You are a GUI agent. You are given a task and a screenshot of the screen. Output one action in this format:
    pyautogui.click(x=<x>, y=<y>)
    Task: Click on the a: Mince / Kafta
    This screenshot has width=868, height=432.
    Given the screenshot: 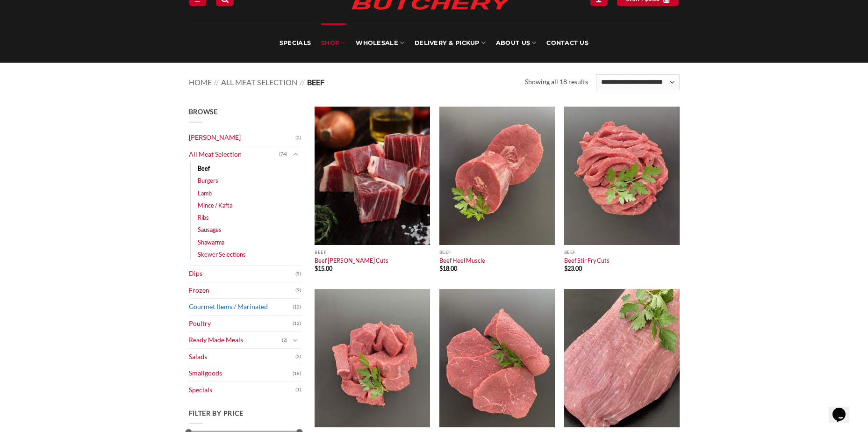 What is the action you would take?
    pyautogui.click(x=215, y=205)
    